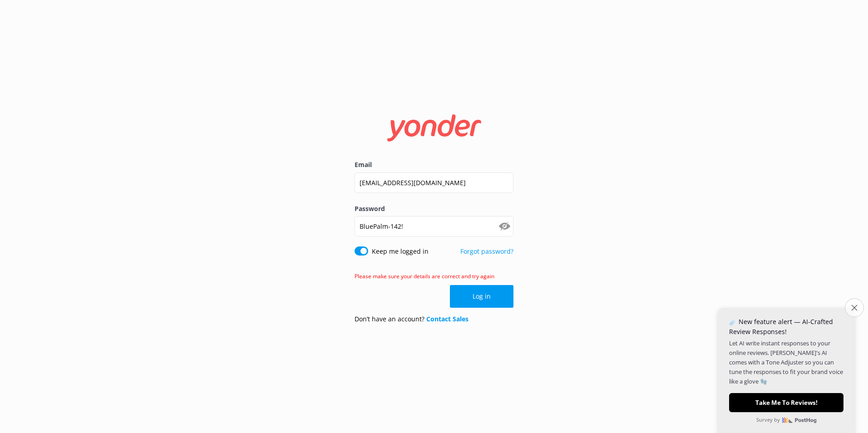 Image resolution: width=868 pixels, height=433 pixels. What do you see at coordinates (434, 182) in the screenshot?
I see `input: user@emailaddress.com` at bounding box center [434, 182].